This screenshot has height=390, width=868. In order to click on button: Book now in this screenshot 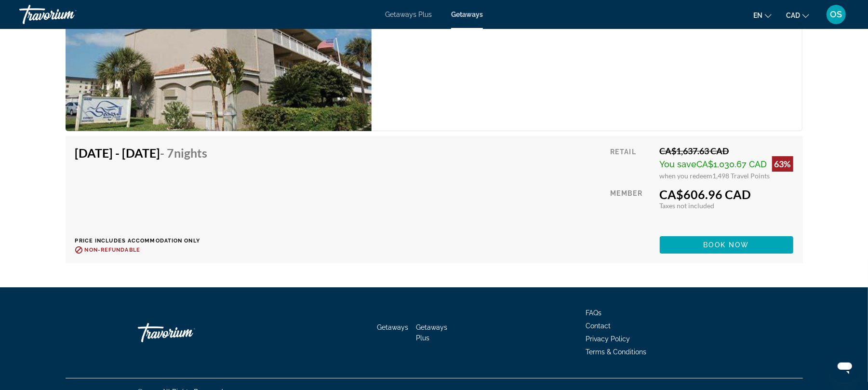, I will do `click(726, 245)`.